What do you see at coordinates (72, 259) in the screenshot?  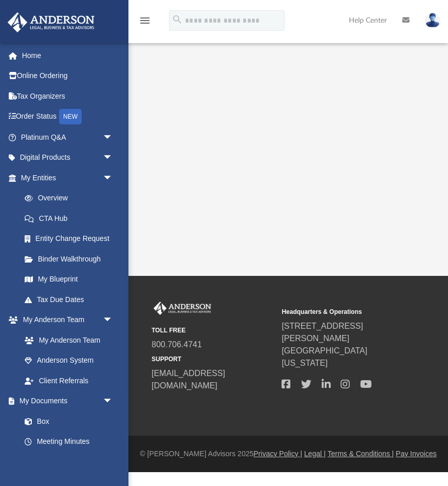 I see `a: Binder Walkthrough` at bounding box center [72, 259].